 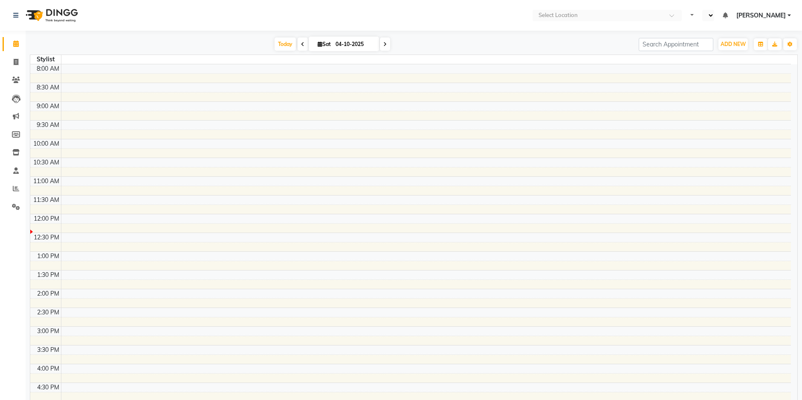 I want to click on div: 11:30 AM, so click(x=46, y=200).